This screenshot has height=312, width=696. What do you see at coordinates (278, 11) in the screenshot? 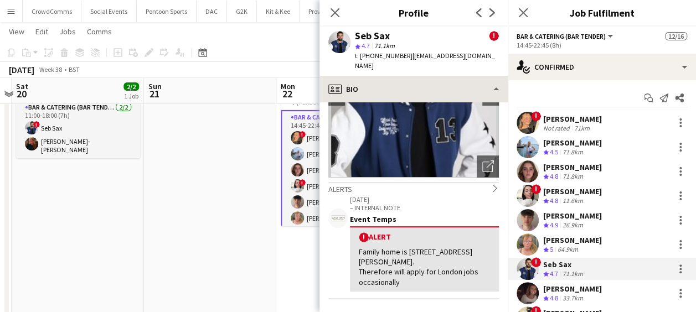
I see `button: Kit & Kee` at bounding box center [278, 11].